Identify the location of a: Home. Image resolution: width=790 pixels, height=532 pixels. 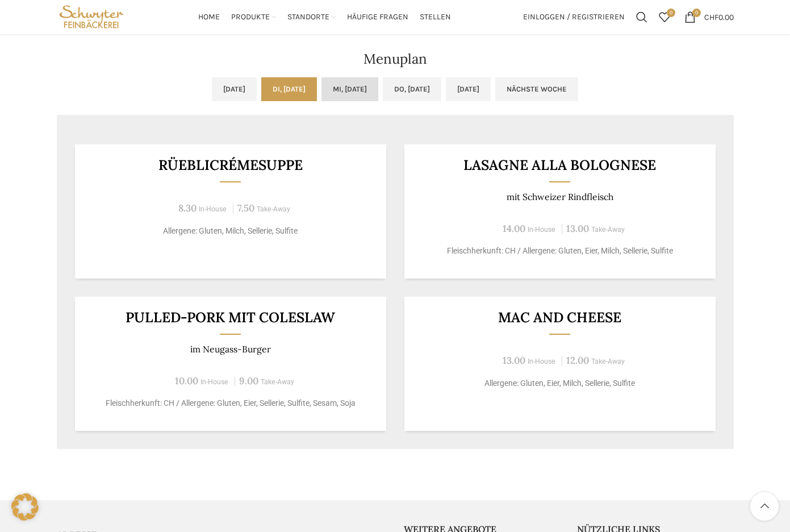
(209, 17).